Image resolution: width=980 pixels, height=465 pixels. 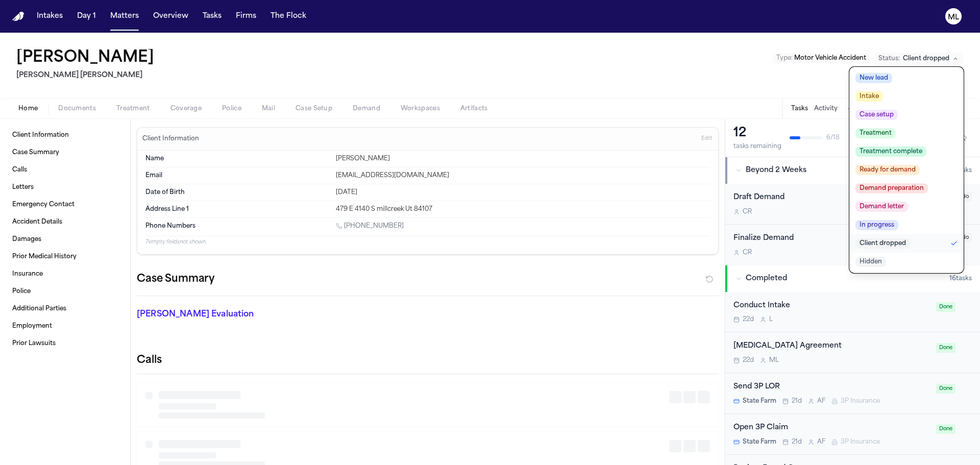 I want to click on div: 12, so click(x=757, y=133).